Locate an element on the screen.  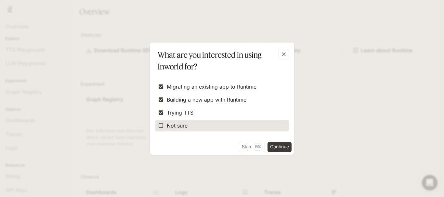
span: Building a new app with Runtime is located at coordinates (207, 100).